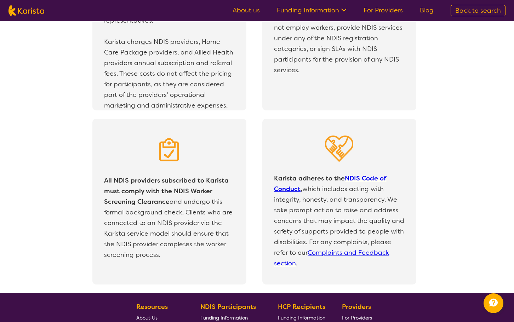 Image resolution: width=514 pixels, height=322 pixels. Describe the element at coordinates (26, 11) in the screenshot. I see `img: Karista logo` at that location.